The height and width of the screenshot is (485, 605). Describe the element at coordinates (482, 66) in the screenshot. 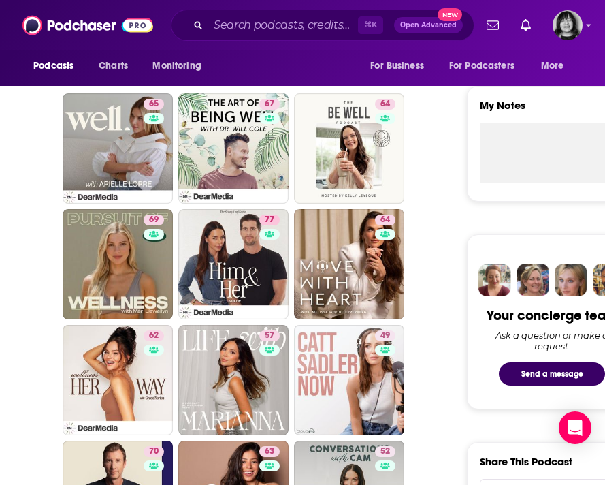

I see `span: For Podcasters` at that location.